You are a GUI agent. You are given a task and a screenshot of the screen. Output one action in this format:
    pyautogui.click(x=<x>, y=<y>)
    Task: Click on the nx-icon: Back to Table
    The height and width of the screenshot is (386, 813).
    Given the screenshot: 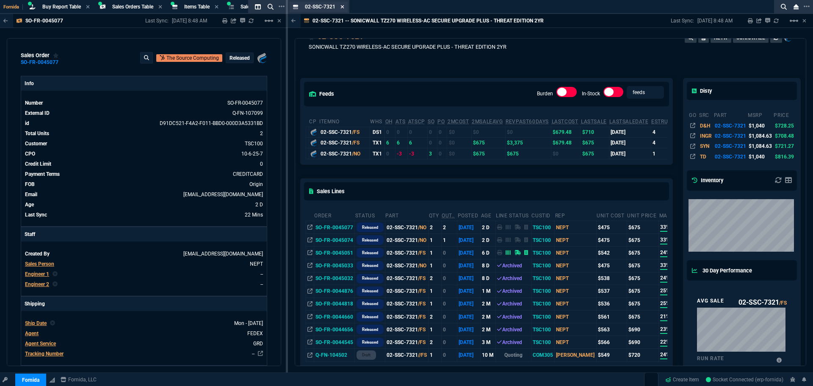 What is the action you would take?
    pyautogui.click(x=6, y=21)
    